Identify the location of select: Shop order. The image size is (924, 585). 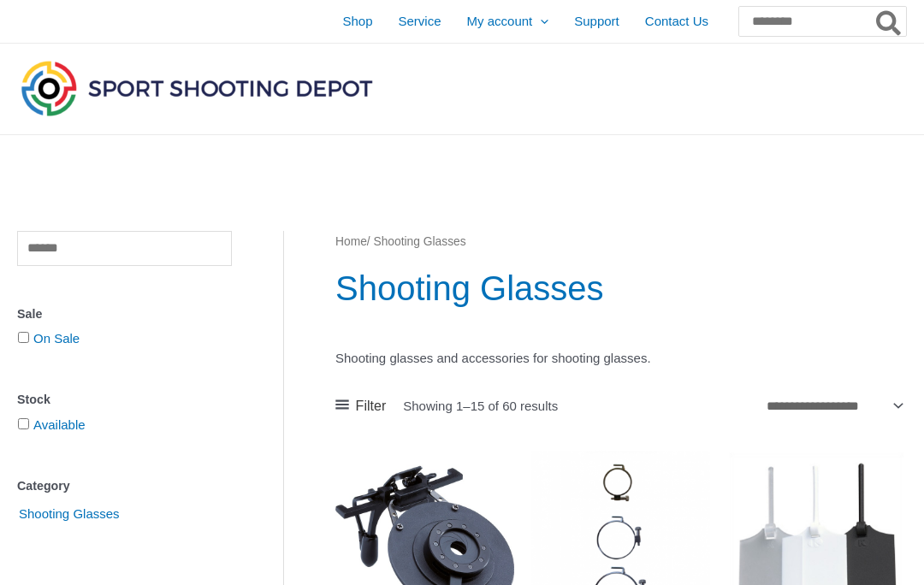
(833, 406).